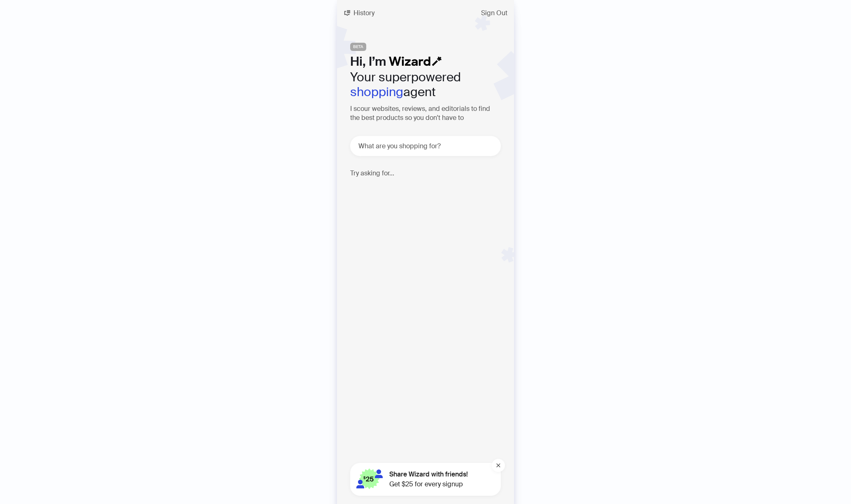  Describe the element at coordinates (368, 61) in the screenshot. I see `span: Hi, I’m` at that location.